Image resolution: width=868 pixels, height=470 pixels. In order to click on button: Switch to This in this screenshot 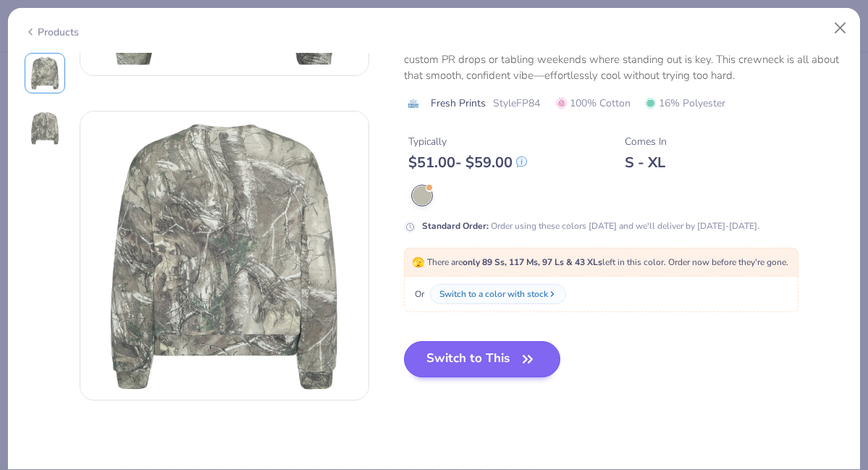, I will do `click(482, 359)`.